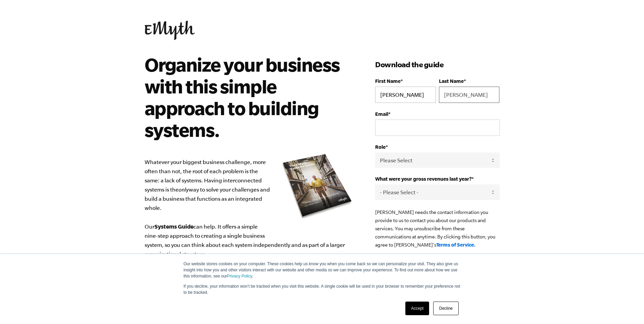 The width and height of the screenshot is (644, 324). I want to click on span: First Name, so click(387, 81).